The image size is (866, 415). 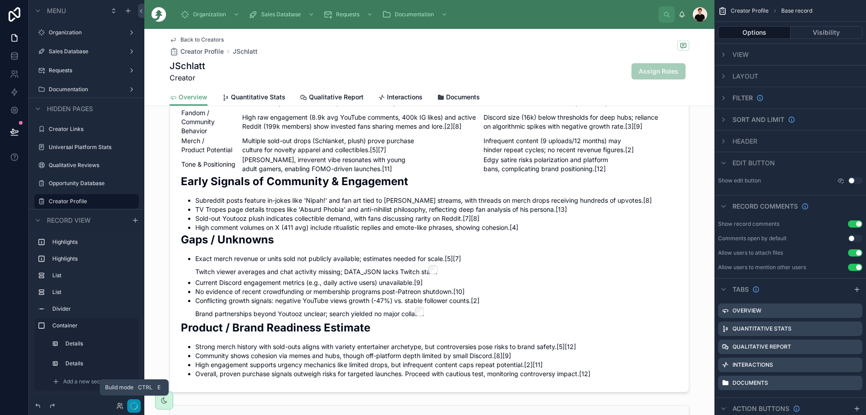 I want to click on span: Interactions, so click(x=405, y=97).